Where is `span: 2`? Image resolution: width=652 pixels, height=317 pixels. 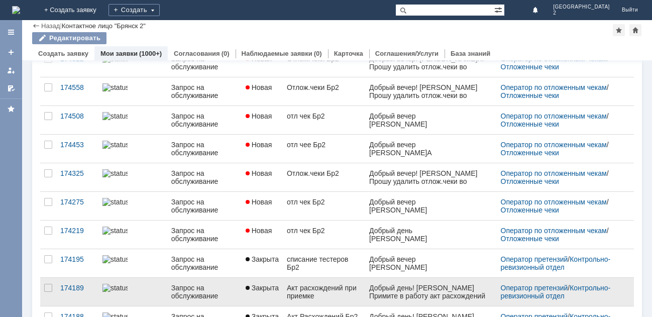 span: 2 is located at coordinates (581, 13).